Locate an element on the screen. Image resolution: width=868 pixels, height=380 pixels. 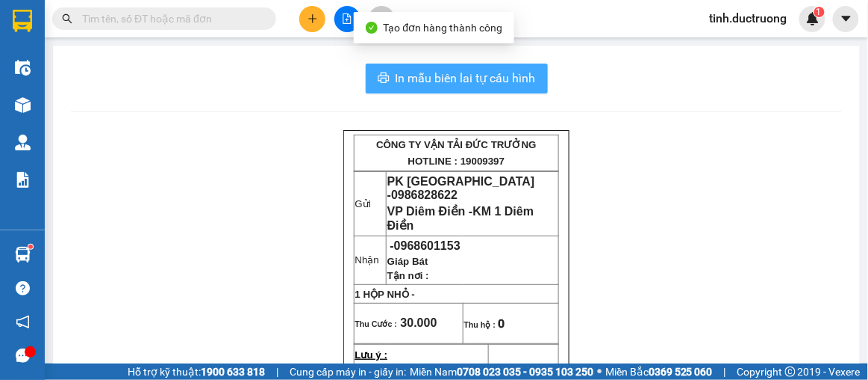
strong: 0369 525 060 is located at coordinates (681, 371).